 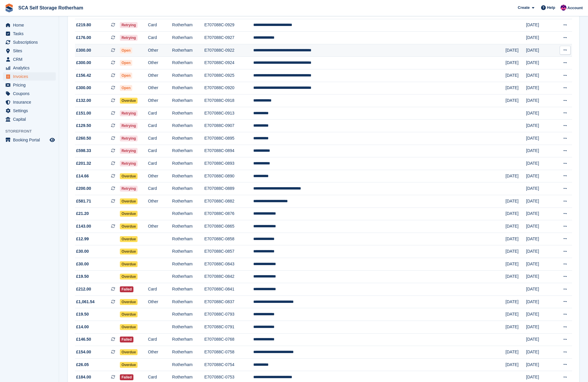 What do you see at coordinates (84, 125) in the screenshot?
I see `span: £129.50` at bounding box center [84, 125].